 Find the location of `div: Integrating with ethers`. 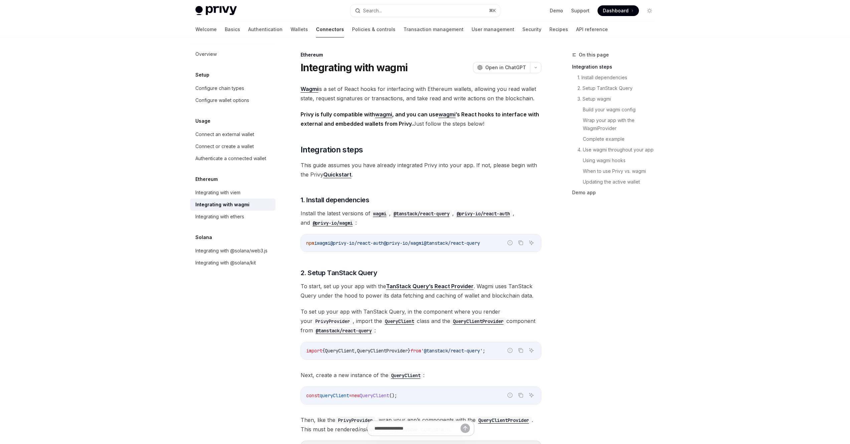

div: Integrating with ethers is located at coordinates (220, 216).